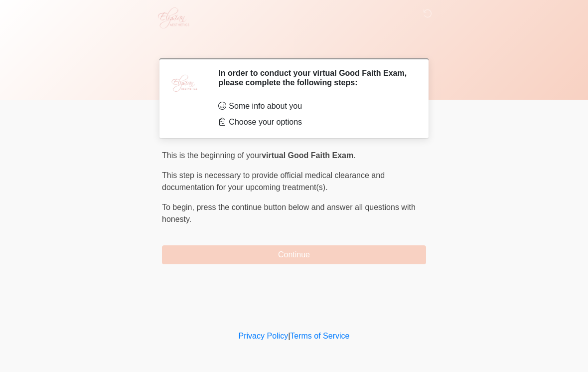  What do you see at coordinates (314, 78) in the screenshot?
I see `h2: In order to conduct your virtual Good Faith Exam, please complete the following steps:` at bounding box center [314, 78].